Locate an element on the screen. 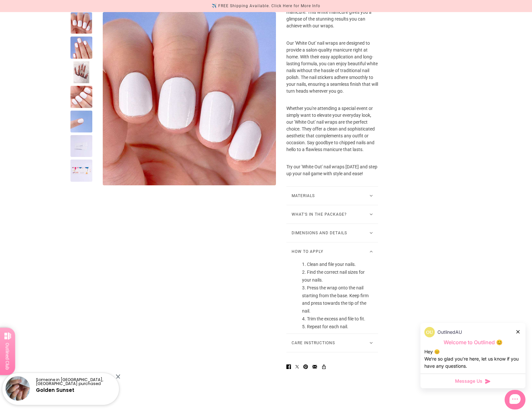  button: What's in the package? is located at coordinates (332, 215).